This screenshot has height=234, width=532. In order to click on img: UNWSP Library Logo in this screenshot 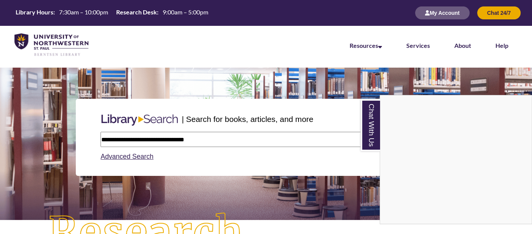, I will do `click(51, 45)`.